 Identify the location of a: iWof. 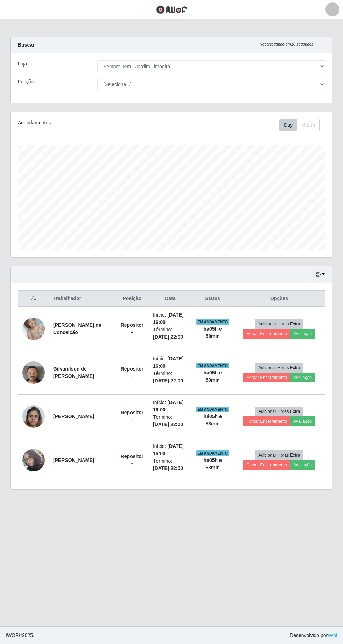
(333, 635).